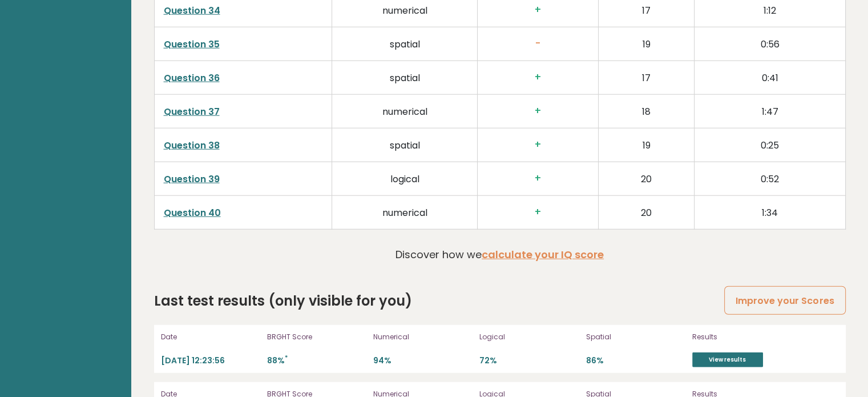  Describe the element at coordinates (192, 179) in the screenshot. I see `a: Question 39` at that location.